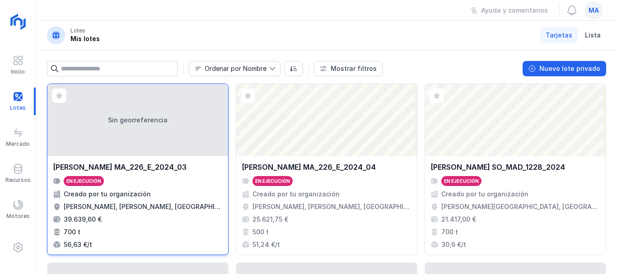  Describe the element at coordinates (514, 10) in the screenshot. I see `div: Ayuda y comentarios` at that location.